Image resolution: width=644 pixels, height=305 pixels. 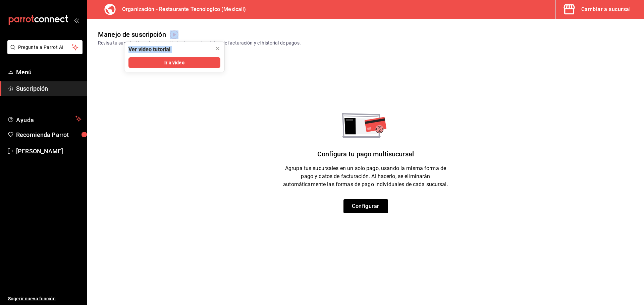 What do you see at coordinates (181, 9) in the screenshot?
I see `h3: Organización - Restaurante Tecnologico (Mexicali)` at bounding box center [181, 9].